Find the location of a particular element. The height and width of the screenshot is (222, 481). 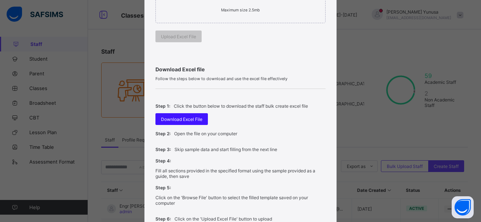

span: Step 1: is located at coordinates (163, 106).